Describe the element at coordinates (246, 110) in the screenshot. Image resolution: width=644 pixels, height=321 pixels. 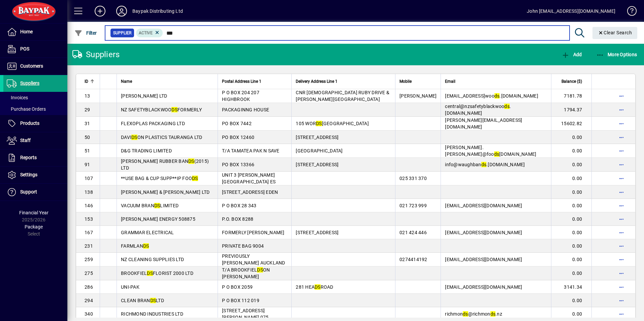
I see `span: PACKAGINNG HOUSE` at that location.